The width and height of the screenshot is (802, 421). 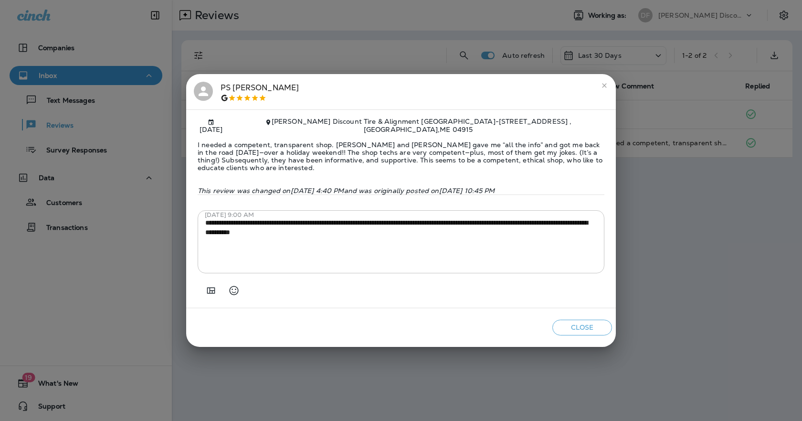 I want to click on button: Close, so click(x=582, y=327).